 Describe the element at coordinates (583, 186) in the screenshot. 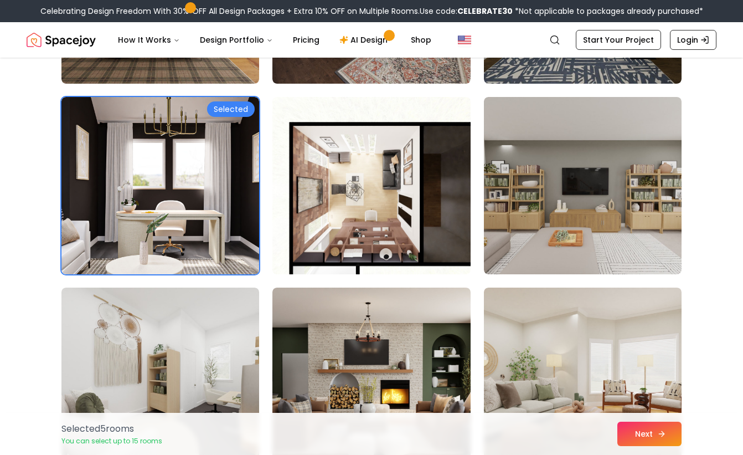

I see `img: Room room-18` at that location.